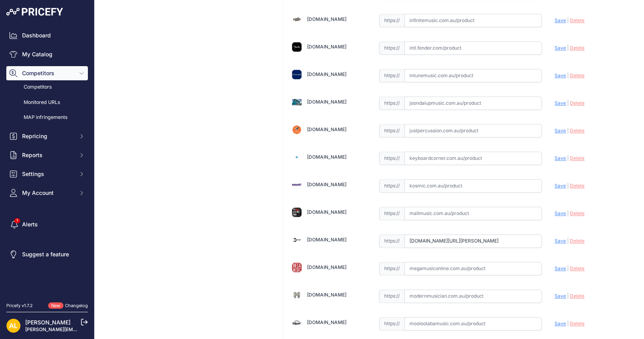 This screenshot has height=339, width=644. What do you see at coordinates (47, 174) in the screenshot?
I see `button: Settings` at bounding box center [47, 174].